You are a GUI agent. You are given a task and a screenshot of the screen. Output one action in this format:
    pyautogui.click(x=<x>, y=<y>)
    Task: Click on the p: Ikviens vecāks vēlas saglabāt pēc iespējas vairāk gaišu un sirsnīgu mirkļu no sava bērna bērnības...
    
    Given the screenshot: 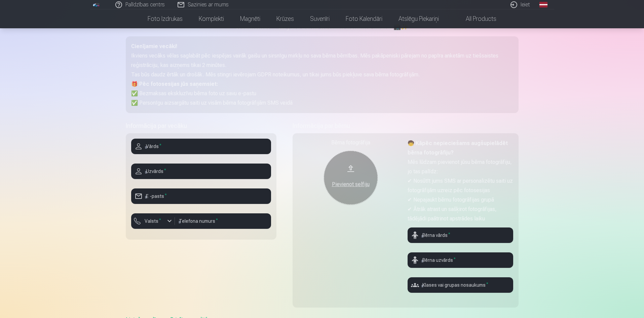 What is the action you would take?
    pyautogui.click(x=322, y=61)
    